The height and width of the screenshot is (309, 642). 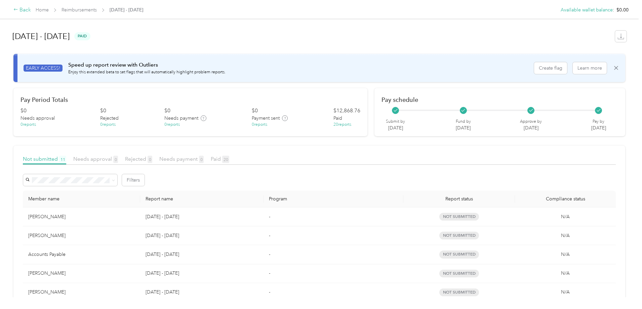 I want to click on div: 20 reports, so click(x=342, y=125).